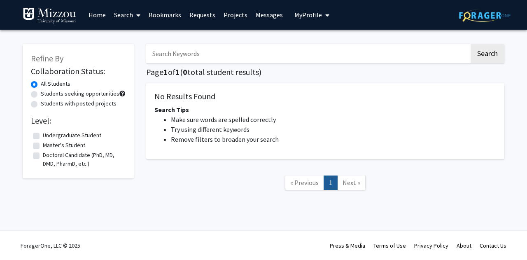 The height and width of the screenshot is (260, 527). I want to click on img: ForagerOne Logo, so click(485, 15).